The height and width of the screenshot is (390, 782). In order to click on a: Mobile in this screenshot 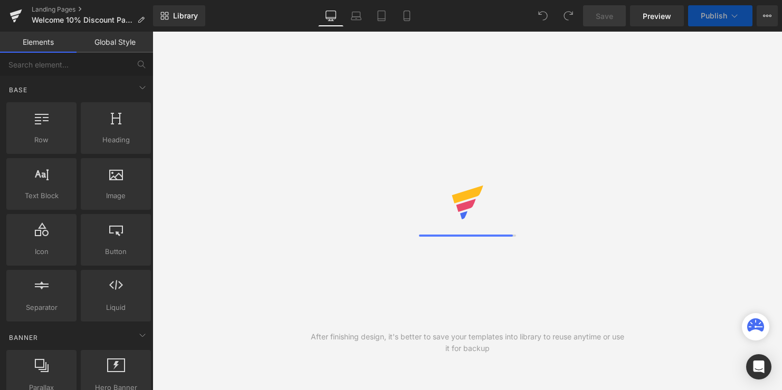, I will do `click(407, 16)`.